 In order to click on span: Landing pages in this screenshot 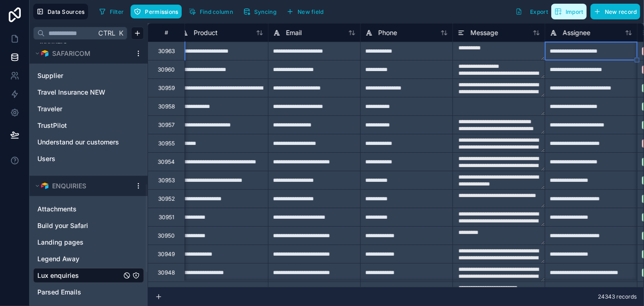, I will do `click(60, 242)`.